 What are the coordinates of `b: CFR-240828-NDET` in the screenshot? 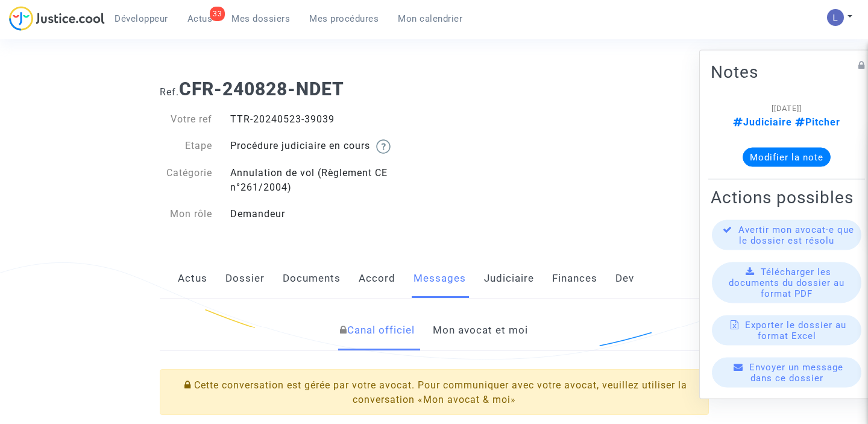 It's located at (262, 88).